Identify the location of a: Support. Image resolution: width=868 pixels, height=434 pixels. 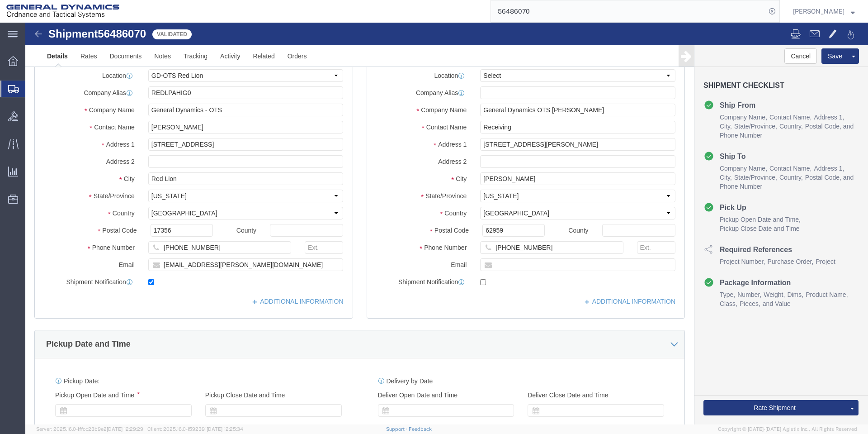
(397, 429).